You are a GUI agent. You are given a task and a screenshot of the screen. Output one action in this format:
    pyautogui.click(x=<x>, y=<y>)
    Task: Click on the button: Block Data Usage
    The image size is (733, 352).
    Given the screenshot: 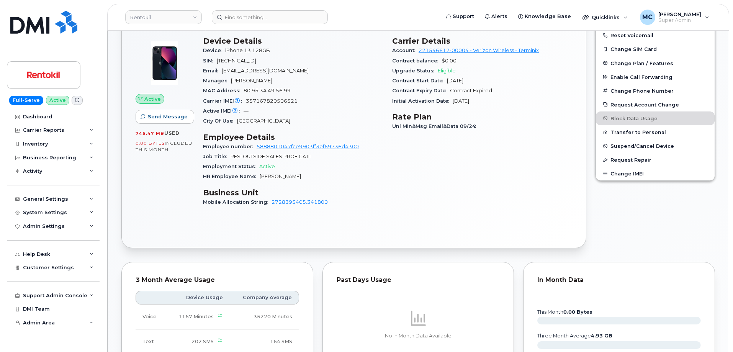 What is the action you would take?
    pyautogui.click(x=655, y=118)
    